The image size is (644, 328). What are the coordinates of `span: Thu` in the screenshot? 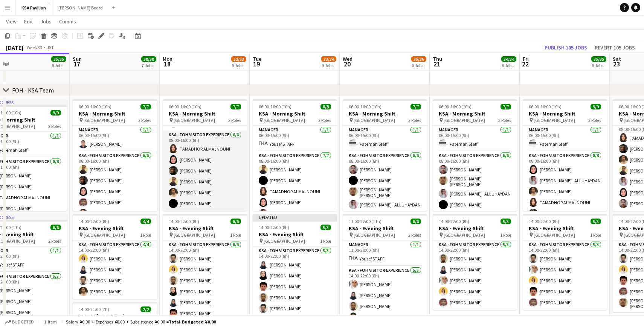 It's located at (437, 59).